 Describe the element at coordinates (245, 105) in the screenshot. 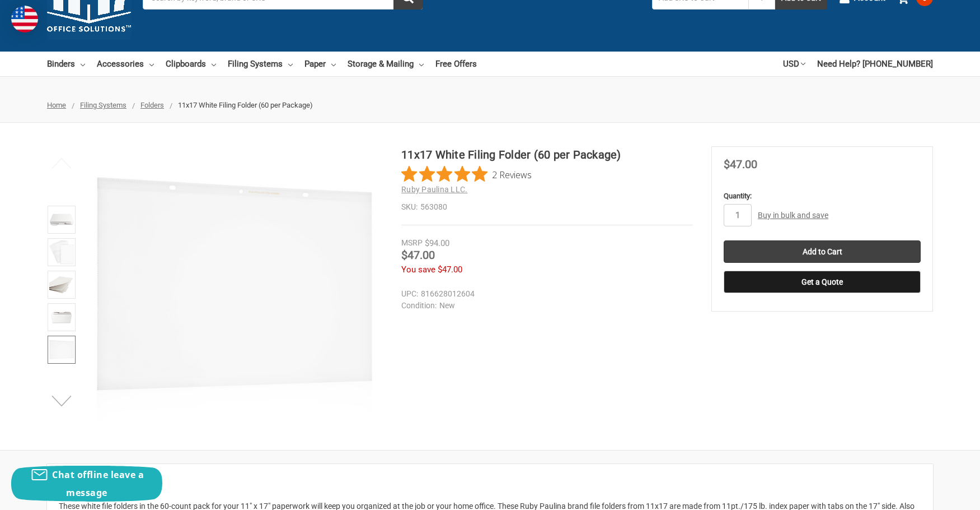

I see `span: 11x17 White Filing Folder (60 per Package)` at that location.